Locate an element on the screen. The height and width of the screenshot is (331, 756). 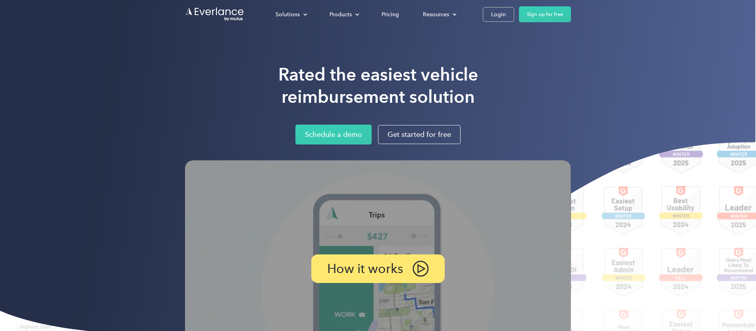
a: Schedule a demo is located at coordinates (333, 135).